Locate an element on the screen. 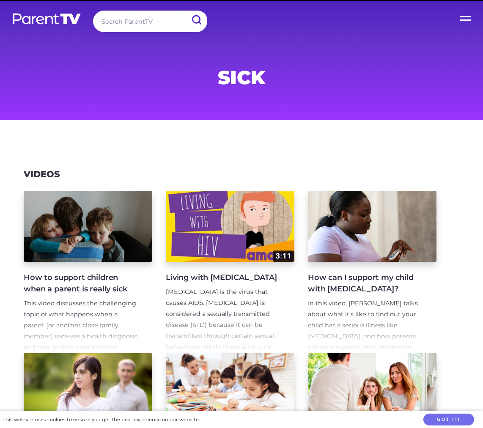 The image size is (483, 428). h3: Videos is located at coordinates (41, 174).